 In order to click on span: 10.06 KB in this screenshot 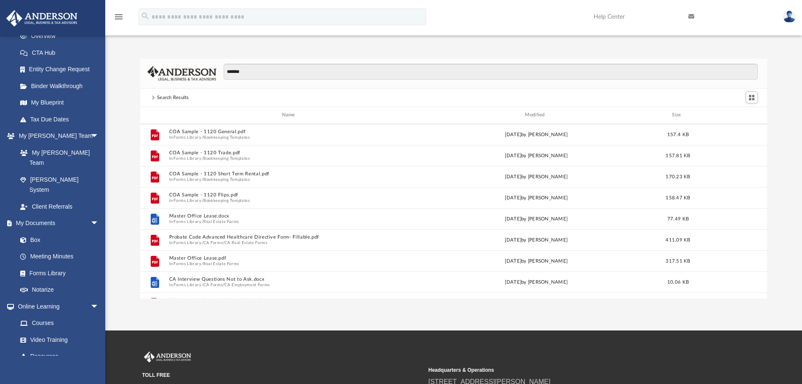, I will do `click(678, 281)`.